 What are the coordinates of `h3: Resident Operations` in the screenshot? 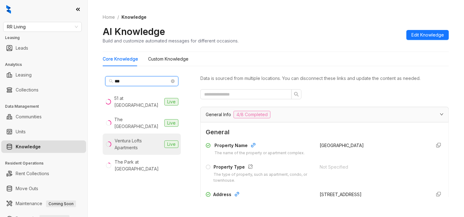 It's located at (46, 164).